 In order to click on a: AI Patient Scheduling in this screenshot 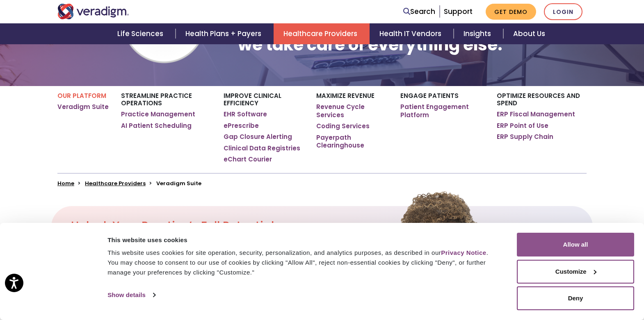, I will do `click(157, 126)`.